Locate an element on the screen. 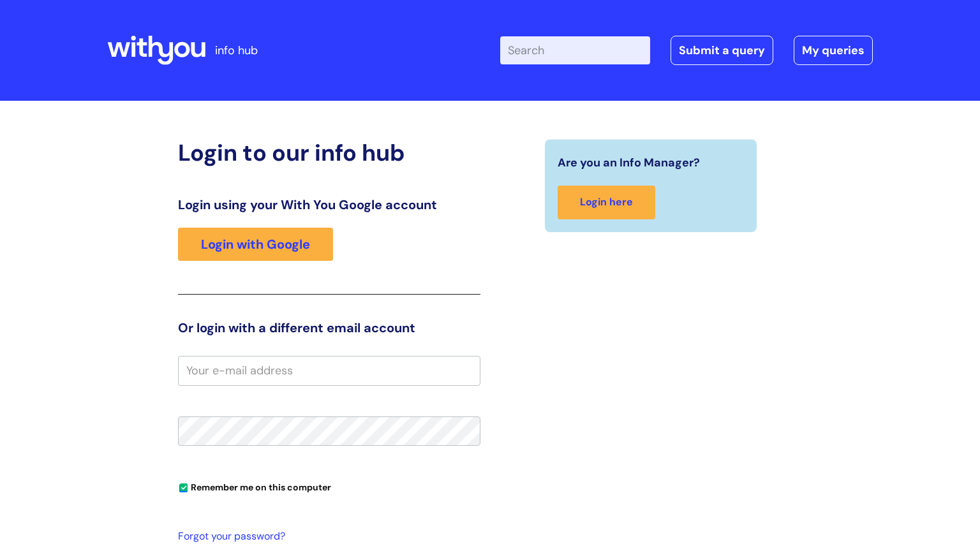 Image resolution: width=980 pixels, height=551 pixels. a: Submit a query is located at coordinates (722, 50).